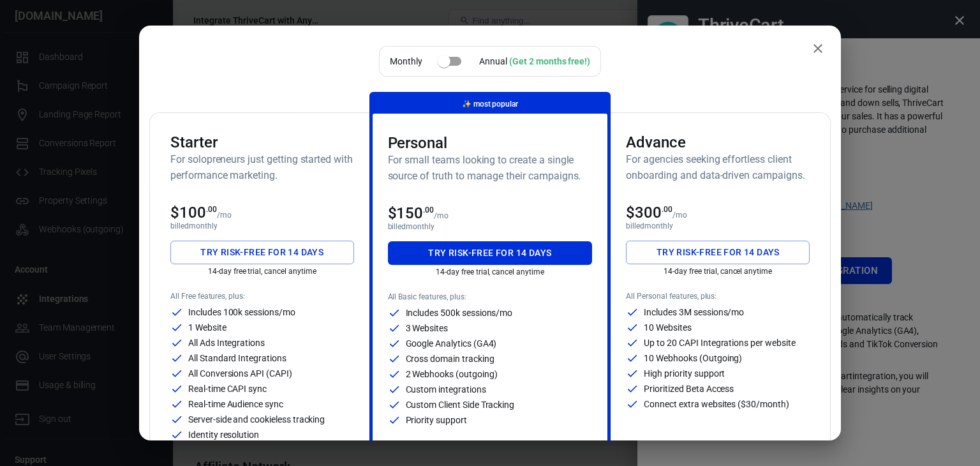 Image resolution: width=980 pixels, height=466 pixels. I want to click on p: Cross domain tracking, so click(449, 358).